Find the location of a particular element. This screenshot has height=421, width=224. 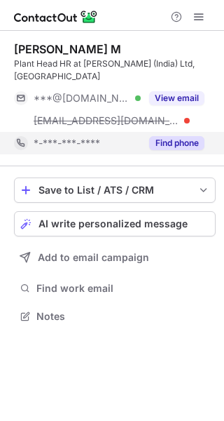

img: ContactOut v5.3.10 is located at coordinates (56, 17).